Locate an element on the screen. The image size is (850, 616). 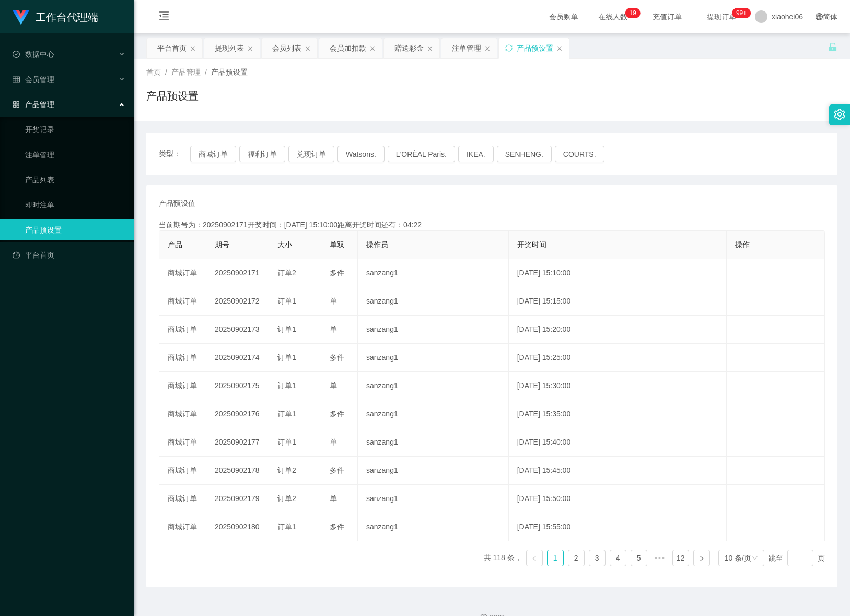
i: 图标: sync is located at coordinates (509, 48).